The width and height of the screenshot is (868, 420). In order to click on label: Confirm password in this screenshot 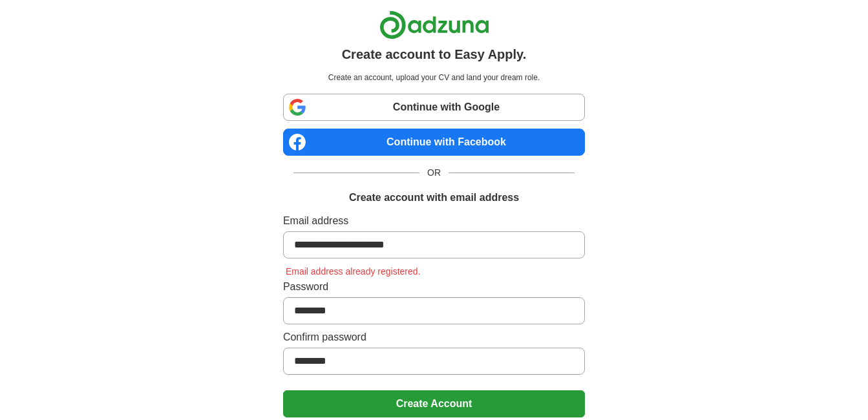, I will do `click(433, 338)`.